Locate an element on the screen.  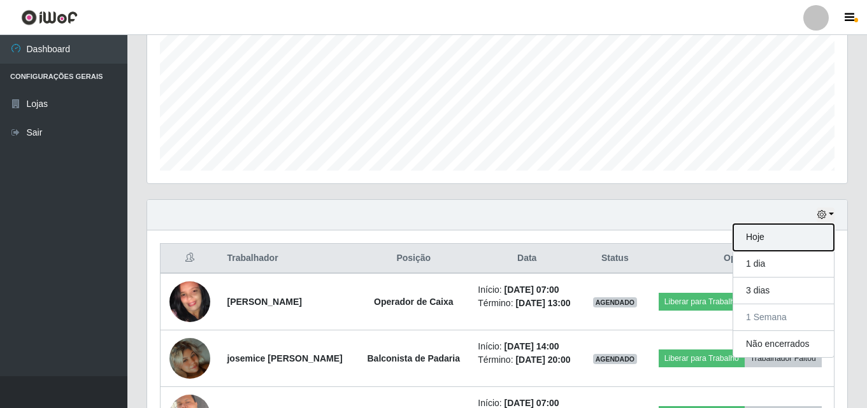
button: 1 Semana is located at coordinates (783, 318).